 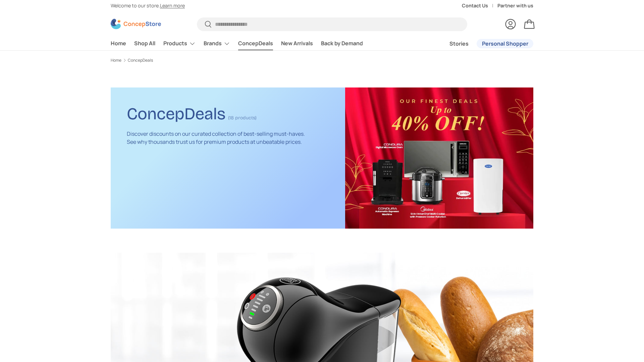 What do you see at coordinates (147, 6) in the screenshot?
I see `p: Welcome to our store.` at bounding box center [147, 6].